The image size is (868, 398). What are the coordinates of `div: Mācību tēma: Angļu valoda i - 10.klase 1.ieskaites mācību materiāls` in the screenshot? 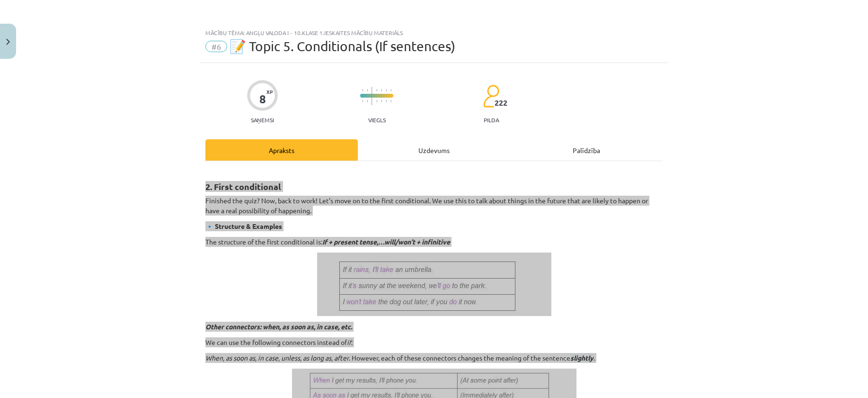 It's located at (434, 33).